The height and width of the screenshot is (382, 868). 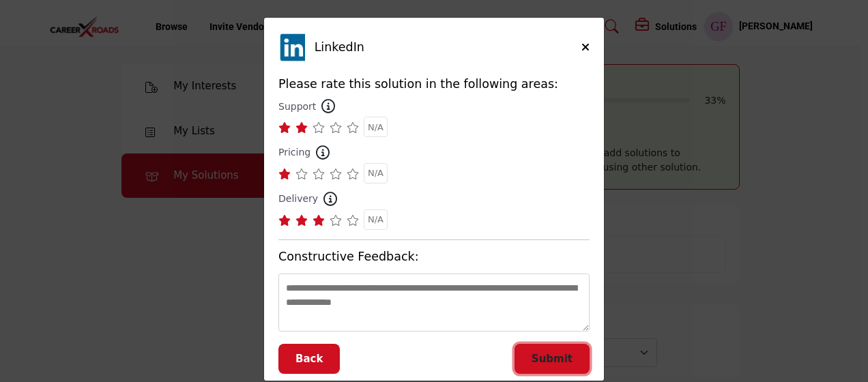 What do you see at coordinates (328, 106) in the screenshot?
I see `i: How would you rate their support?` at bounding box center [328, 106].